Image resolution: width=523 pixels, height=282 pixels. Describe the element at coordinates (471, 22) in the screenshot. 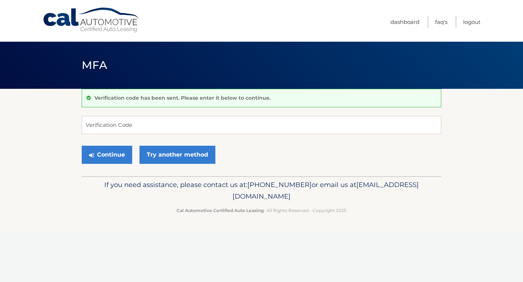

I see `a: Logout` at that location.